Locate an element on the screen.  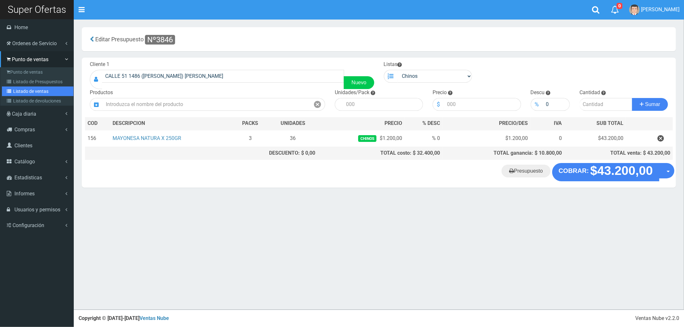
a: Ventas Nube is located at coordinates (154, 318).